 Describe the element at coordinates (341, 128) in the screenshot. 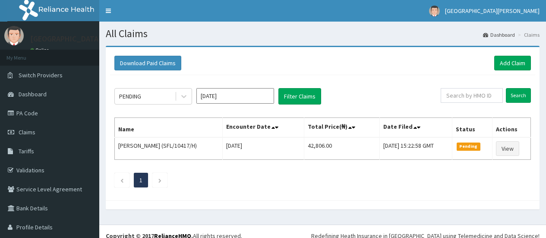

I see `th: Total Price(₦)` at that location.